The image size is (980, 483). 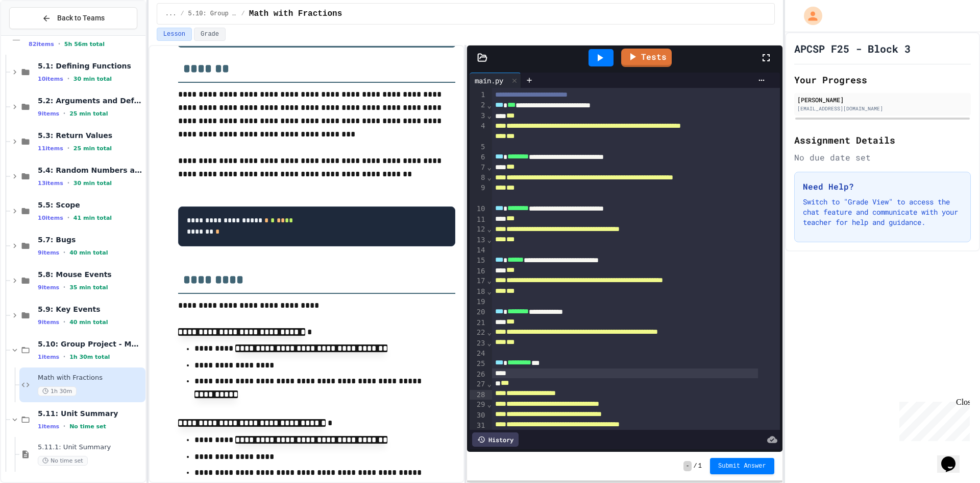 What do you see at coordinates (478, 209) in the screenshot?
I see `div: 10` at bounding box center [478, 209].